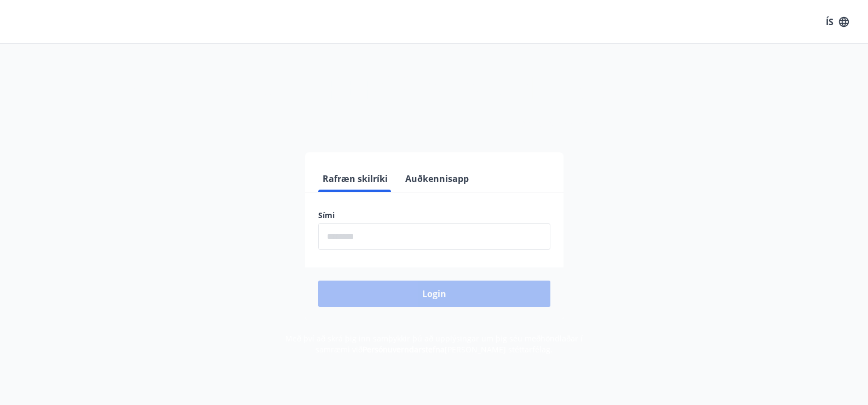 The height and width of the screenshot is (405, 868). Describe the element at coordinates (434, 343) in the screenshot. I see `span: Með því að skrá þig inn samþykkir þú að upplýsingar um þig séu meðhöndlaðar í samræmi við [PERSON...` at that location.